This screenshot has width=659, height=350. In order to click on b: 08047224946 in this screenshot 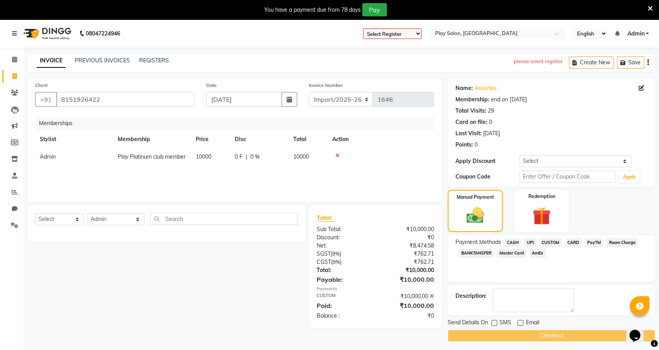, I will do `click(103, 34)`.